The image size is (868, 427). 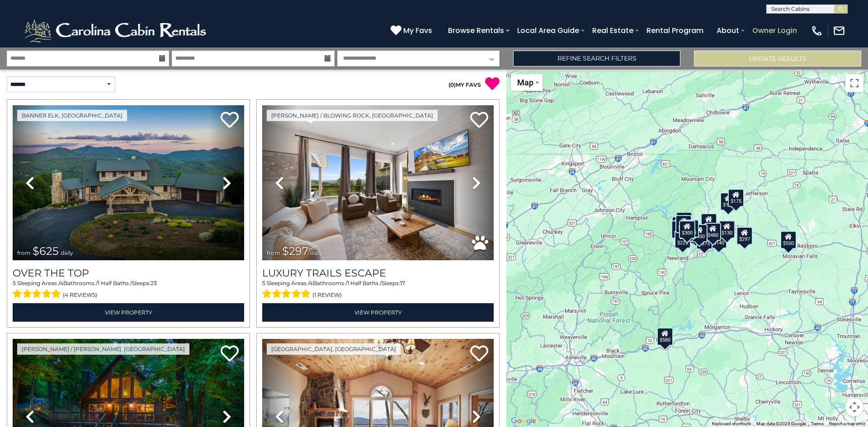 I want to click on div: $400, so click(x=699, y=233).